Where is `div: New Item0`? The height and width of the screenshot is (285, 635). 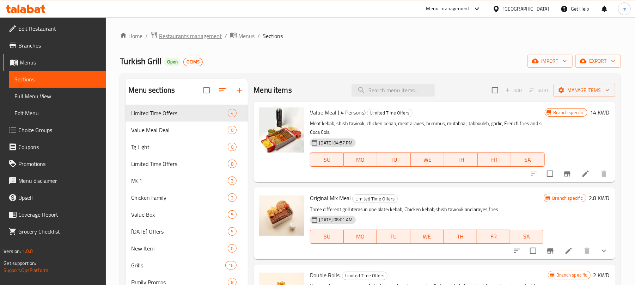
div: New Item0 is located at coordinates (187, 249).